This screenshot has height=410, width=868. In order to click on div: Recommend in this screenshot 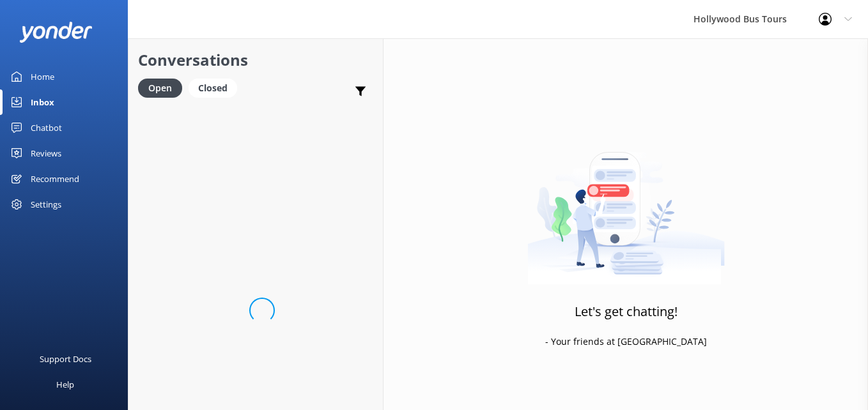, I will do `click(55, 179)`.